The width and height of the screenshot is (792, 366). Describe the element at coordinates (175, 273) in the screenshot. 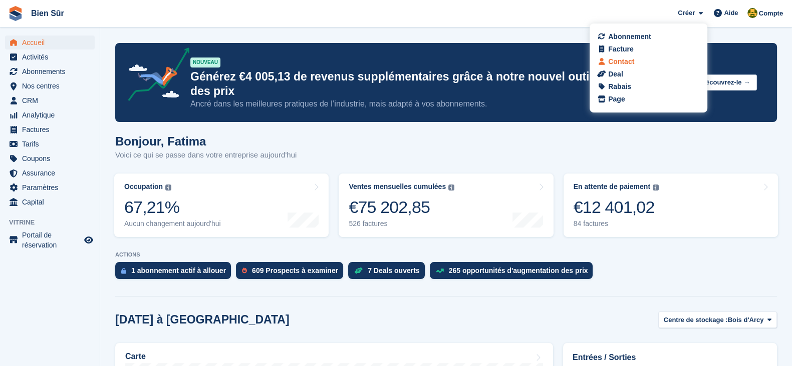

I see `a: 1 abonnement actif à allouer` at that location.